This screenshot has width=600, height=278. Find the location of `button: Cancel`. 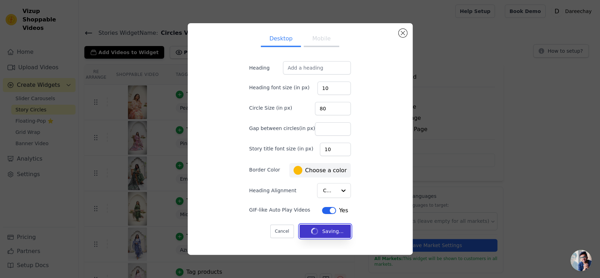

button: Cancel is located at coordinates (282, 231).